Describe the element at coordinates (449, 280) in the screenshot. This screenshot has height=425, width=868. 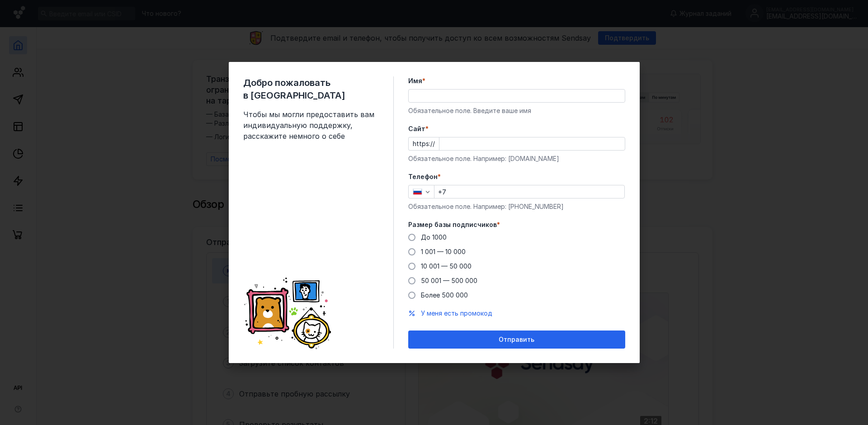
I see `span: 50 001 — 500 000` at that location.